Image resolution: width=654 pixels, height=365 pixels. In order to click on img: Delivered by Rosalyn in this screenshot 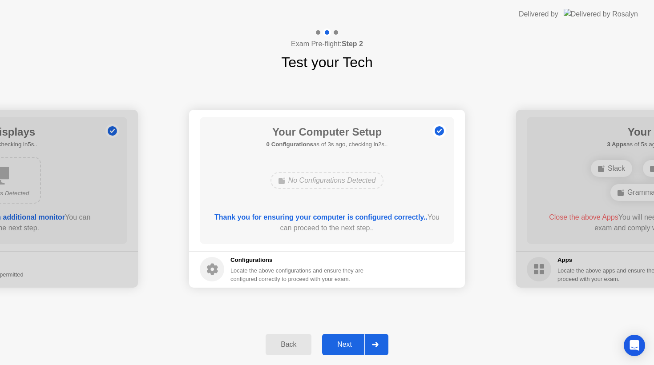, I will do `click(601, 14)`.